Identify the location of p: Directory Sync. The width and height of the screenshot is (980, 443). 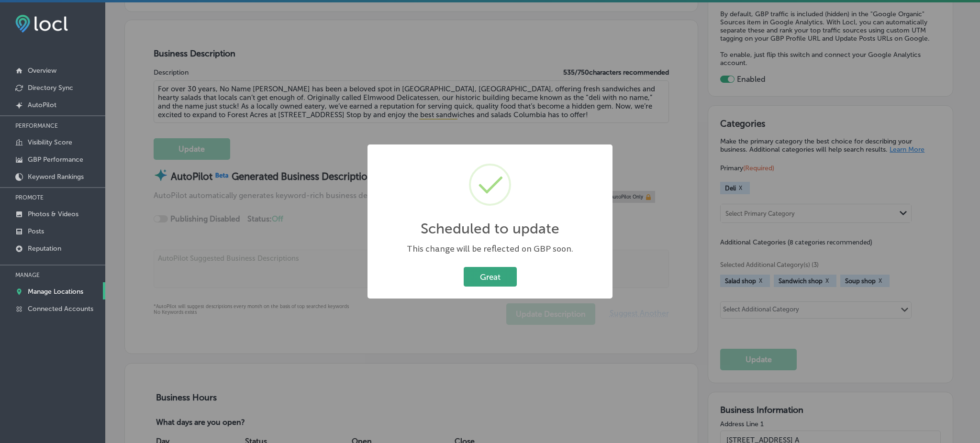
(50, 88).